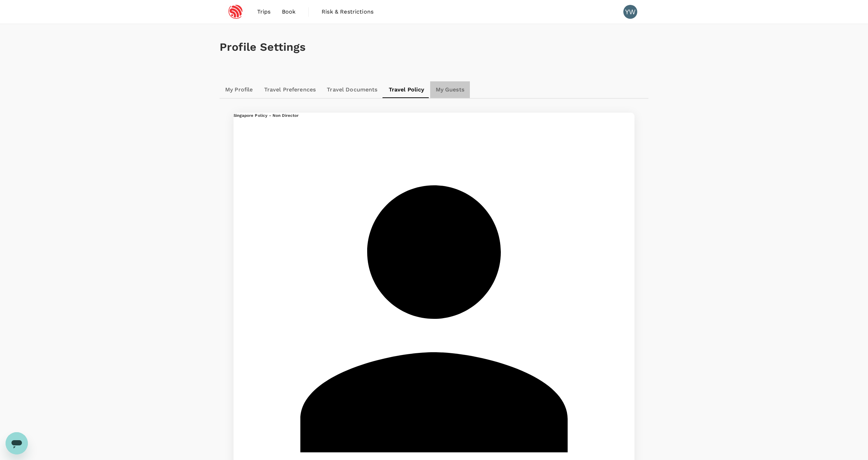 This screenshot has width=868, height=460. Describe the element at coordinates (450, 90) in the screenshot. I see `a: My Guests` at that location.